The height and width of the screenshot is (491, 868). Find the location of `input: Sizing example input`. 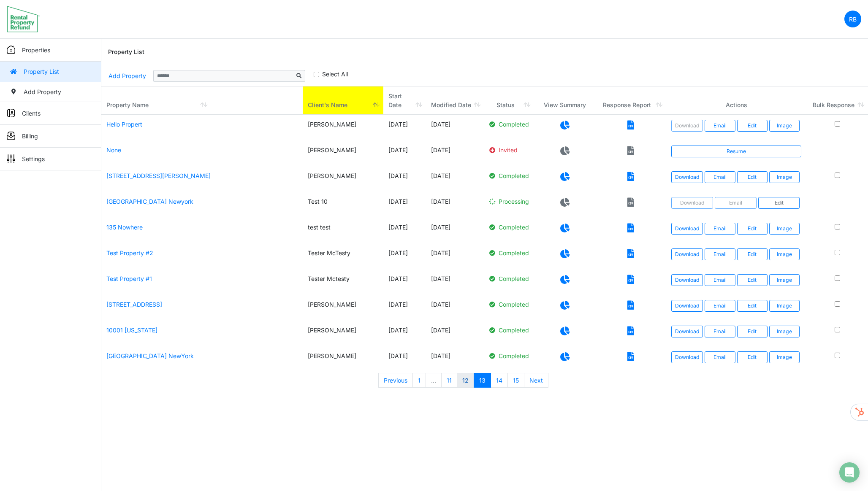

input: Sizing example input is located at coordinates (224, 76).